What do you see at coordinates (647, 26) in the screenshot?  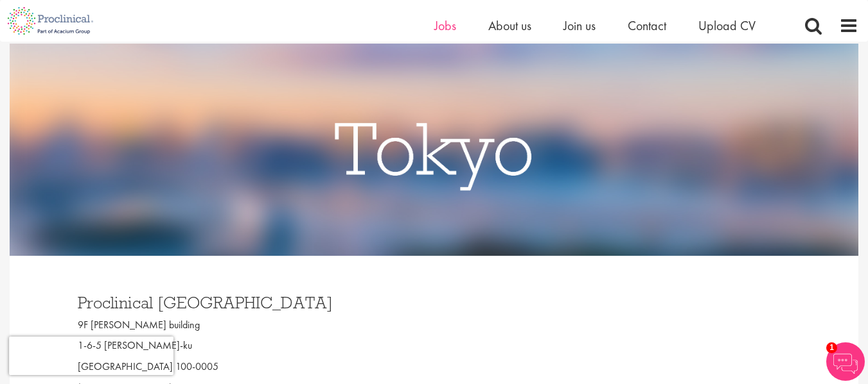 I see `a: Contact` at bounding box center [647, 26].